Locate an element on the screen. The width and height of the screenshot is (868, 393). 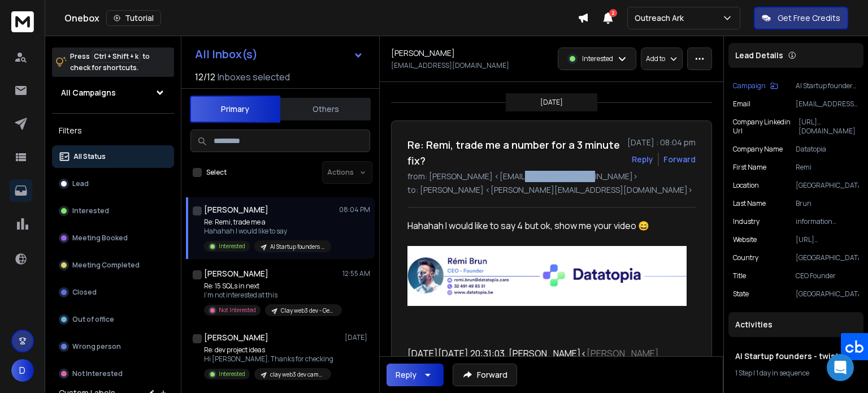
p: I'm not interested at this is located at coordinates (272, 295).